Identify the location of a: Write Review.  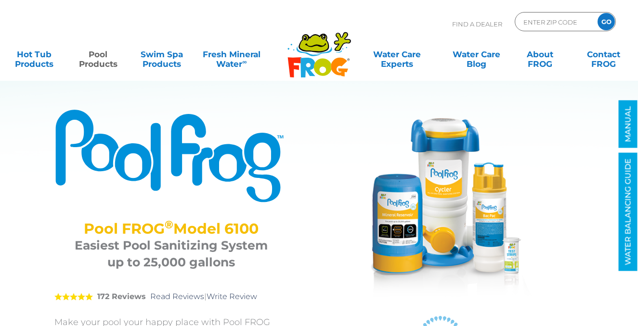
(232, 296).